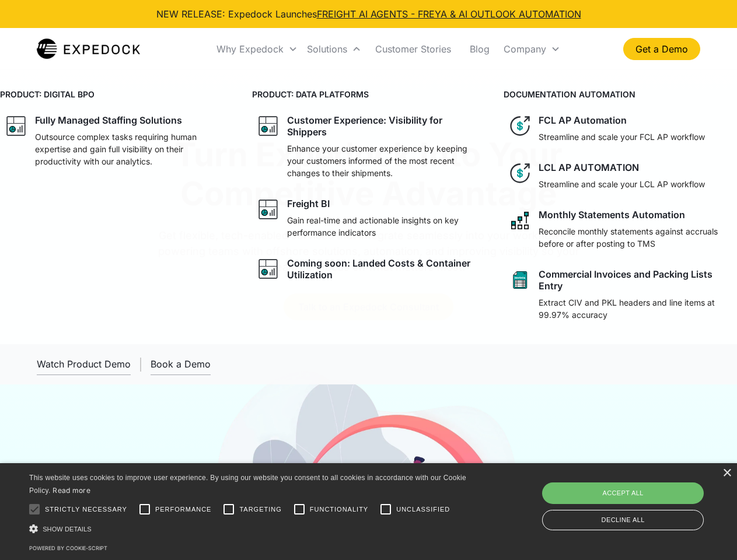 Image resolution: width=737 pixels, height=560 pixels. I want to click on span: This website uses cookies to improve user experience. By using our website you consent to all coo..., so click(247, 484).